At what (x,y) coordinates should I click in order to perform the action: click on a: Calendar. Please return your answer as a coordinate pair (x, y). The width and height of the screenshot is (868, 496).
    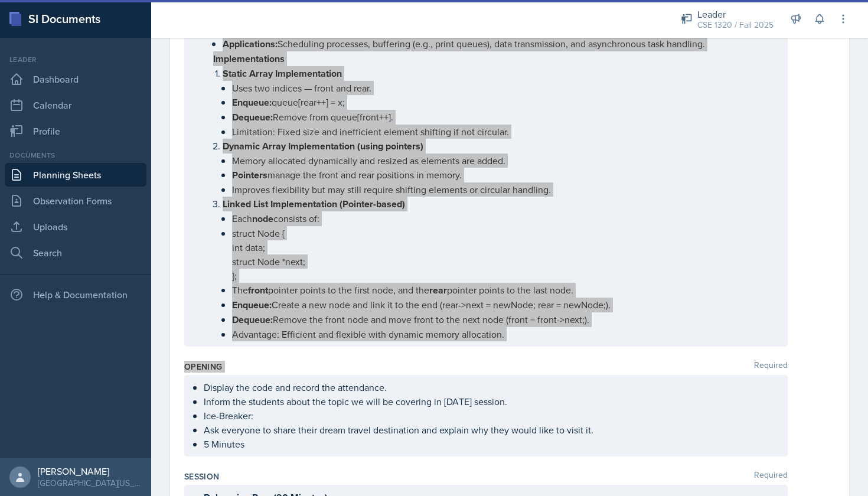
    Looking at the image, I should click on (76, 105).